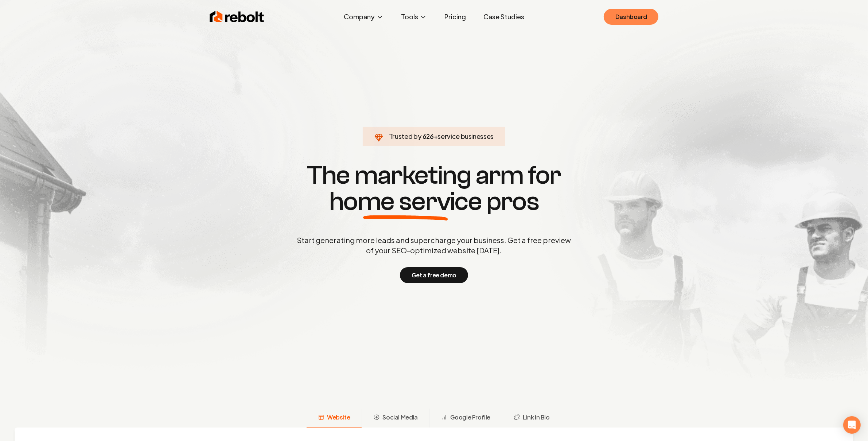 The width and height of the screenshot is (868, 441). What do you see at coordinates (851, 424) in the screenshot?
I see `div: Open Intercom Messenger` at bounding box center [851, 424].